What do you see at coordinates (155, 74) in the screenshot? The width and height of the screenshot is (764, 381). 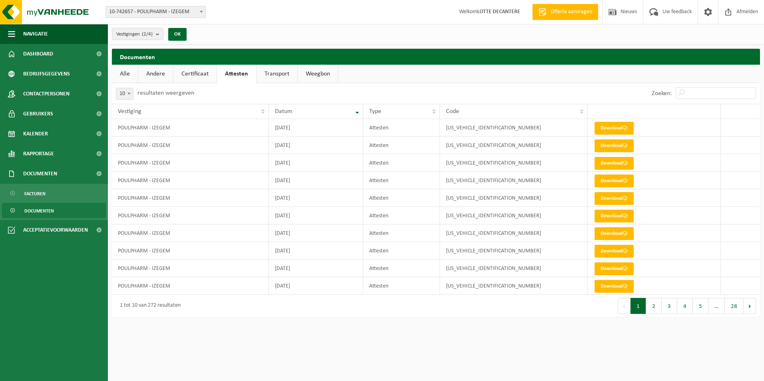 I see `a: Andere` at bounding box center [155, 74].